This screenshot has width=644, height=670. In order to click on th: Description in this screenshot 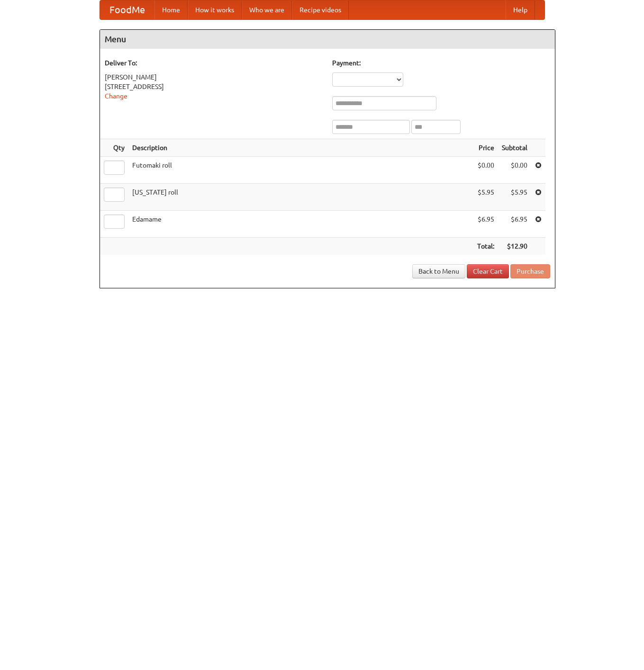, I will do `click(300, 147)`.